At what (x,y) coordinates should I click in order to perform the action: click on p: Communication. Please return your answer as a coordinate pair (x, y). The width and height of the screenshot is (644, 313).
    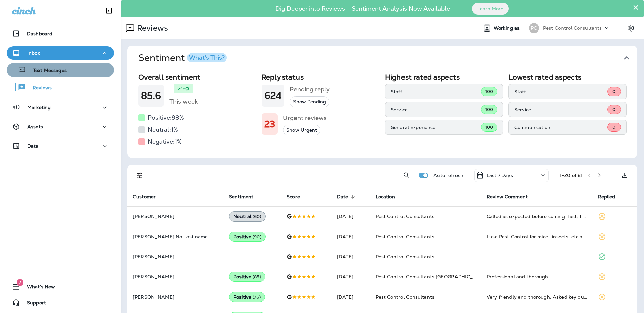
    Looking at the image, I should click on (561, 127).